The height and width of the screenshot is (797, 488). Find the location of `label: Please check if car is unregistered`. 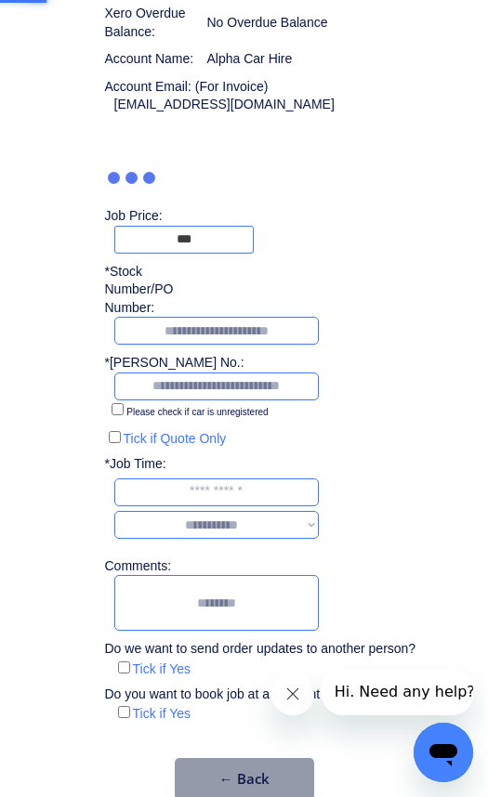

label: Please check if car is unregistered is located at coordinates (197, 411).